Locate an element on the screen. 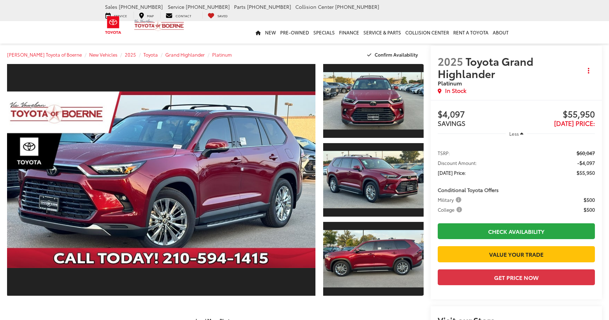  a: Platinum is located at coordinates (222, 55).